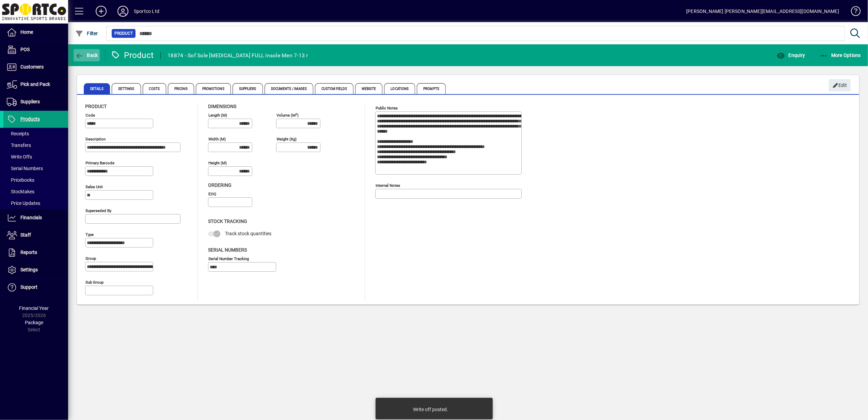 The image size is (868, 420). I want to click on span: Back, so click(86, 55).